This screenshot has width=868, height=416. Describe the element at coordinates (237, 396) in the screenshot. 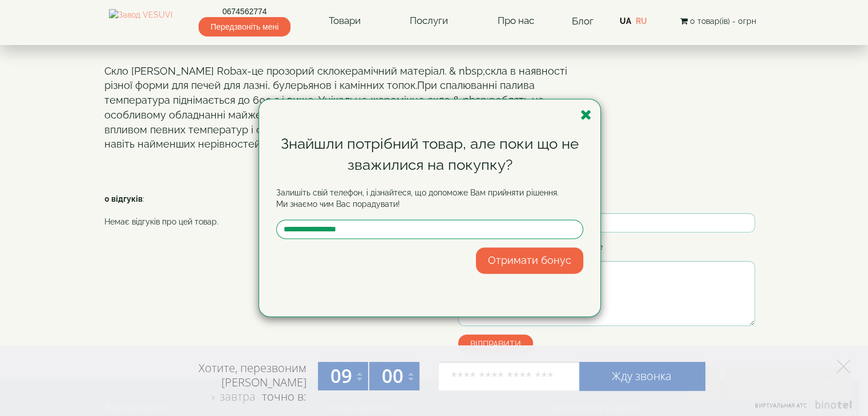

I see `span: завтра` at that location.